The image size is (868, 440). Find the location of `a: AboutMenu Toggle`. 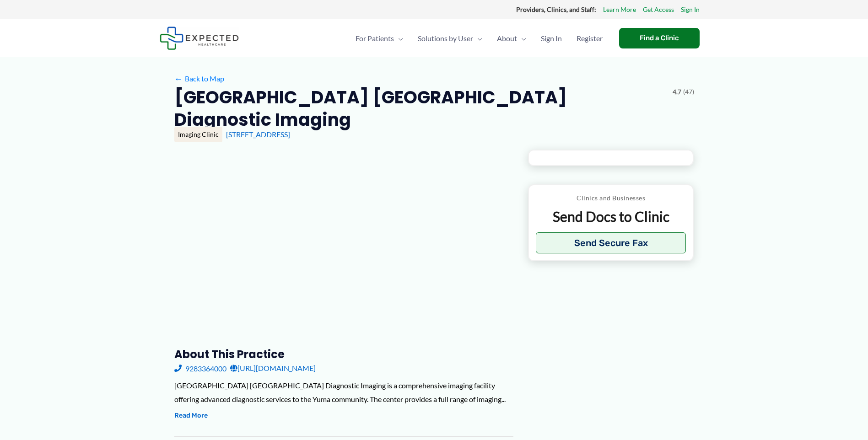

a: AboutMenu Toggle is located at coordinates (512, 38).